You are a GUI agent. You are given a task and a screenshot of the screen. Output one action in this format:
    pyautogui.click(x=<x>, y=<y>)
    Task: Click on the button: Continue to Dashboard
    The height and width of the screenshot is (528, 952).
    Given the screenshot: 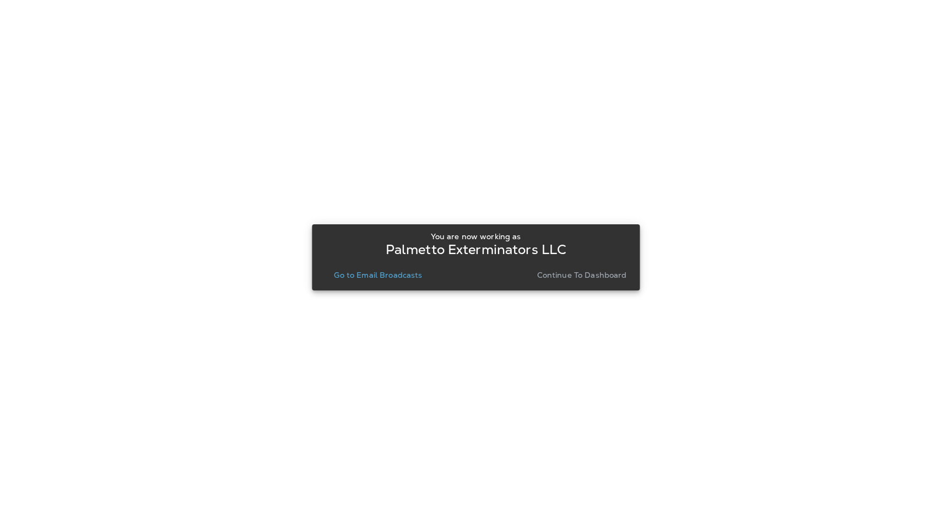 What is the action you would take?
    pyautogui.click(x=582, y=275)
    